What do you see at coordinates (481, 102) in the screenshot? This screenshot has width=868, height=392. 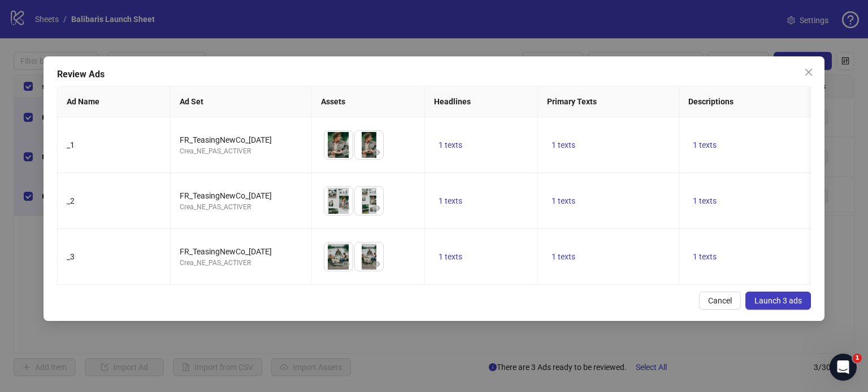 I see `th: Headlines` at bounding box center [481, 102].